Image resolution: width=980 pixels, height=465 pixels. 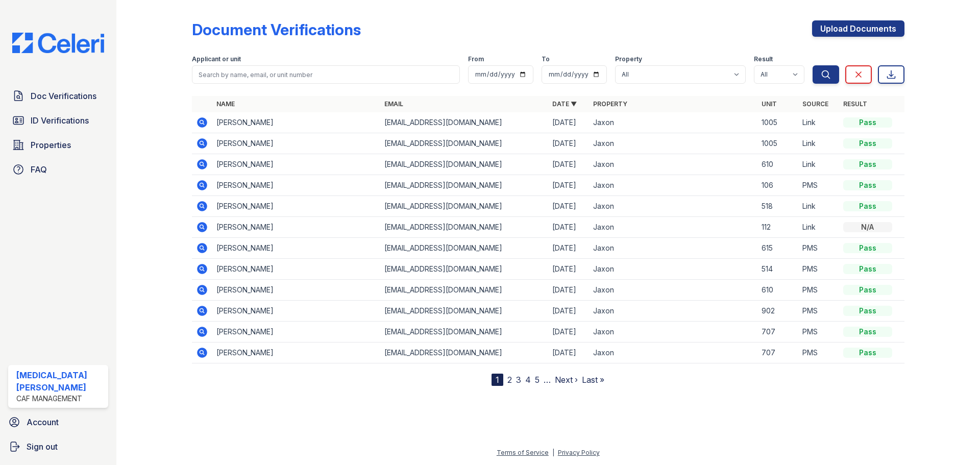 I want to click on a: Sign out, so click(x=58, y=447).